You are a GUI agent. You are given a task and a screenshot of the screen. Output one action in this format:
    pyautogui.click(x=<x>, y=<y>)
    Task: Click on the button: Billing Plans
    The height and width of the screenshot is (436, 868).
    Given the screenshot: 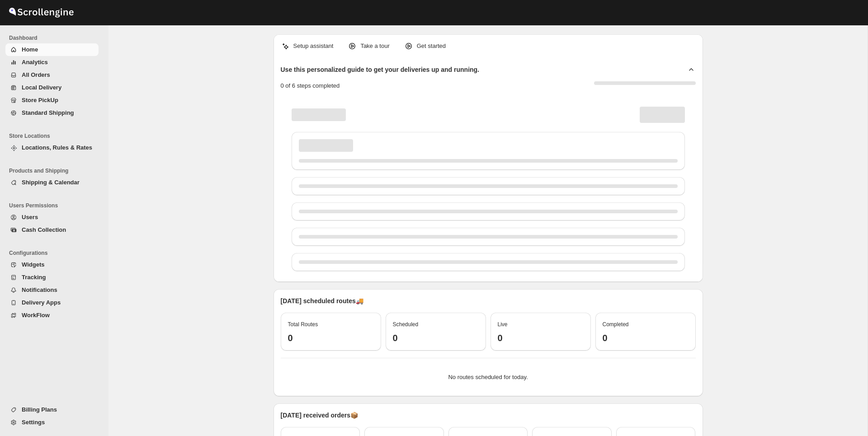 What is the action you would take?
    pyautogui.click(x=52, y=410)
    